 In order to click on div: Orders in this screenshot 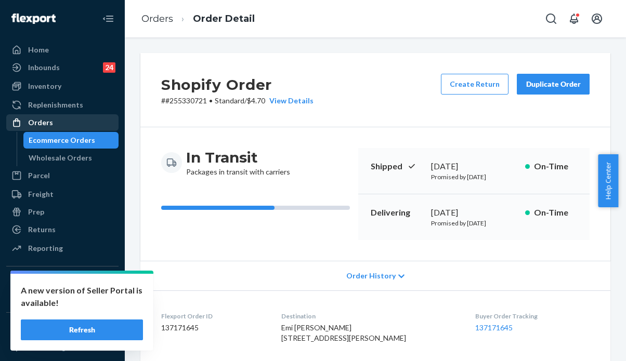, I will do `click(41, 123)`.